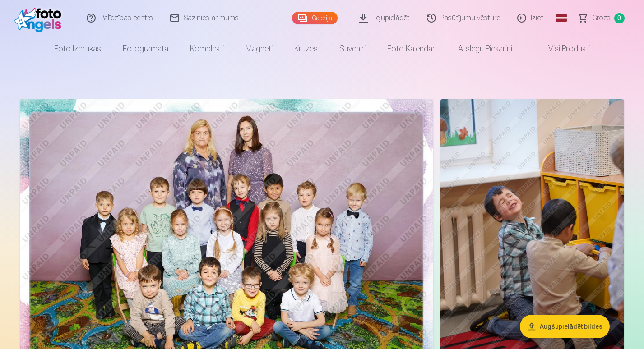 The height and width of the screenshot is (349, 644). What do you see at coordinates (562, 49) in the screenshot?
I see `a: Visi produkti` at bounding box center [562, 49].